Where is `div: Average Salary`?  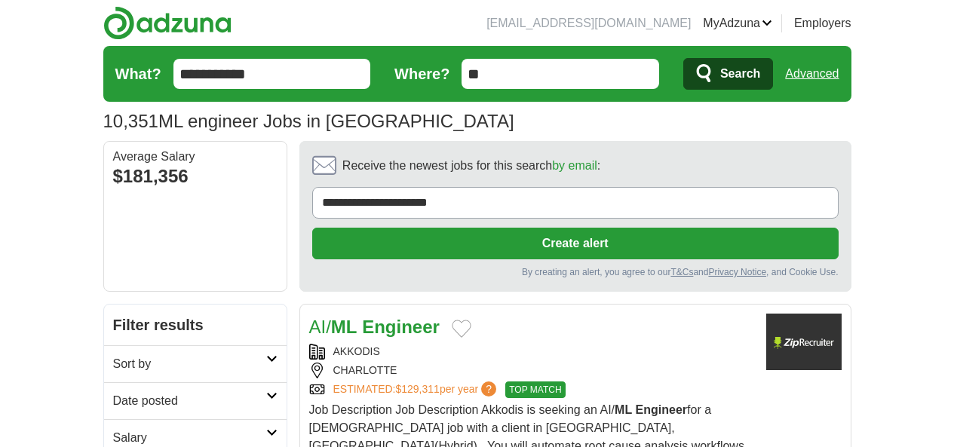
div: Average Salary is located at coordinates (195, 157).